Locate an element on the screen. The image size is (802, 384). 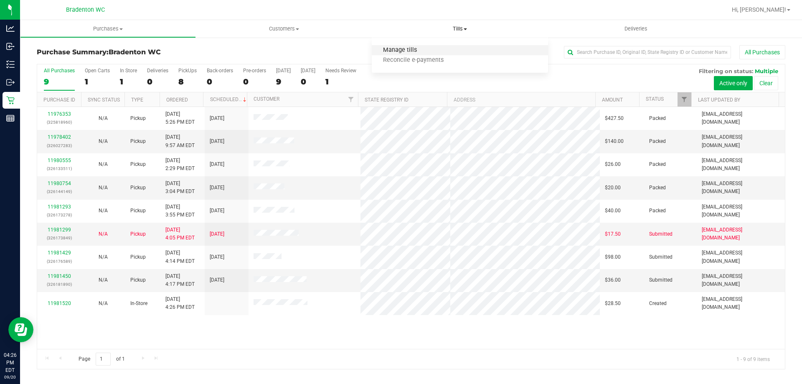
a: Deliveries is located at coordinates (636, 29).